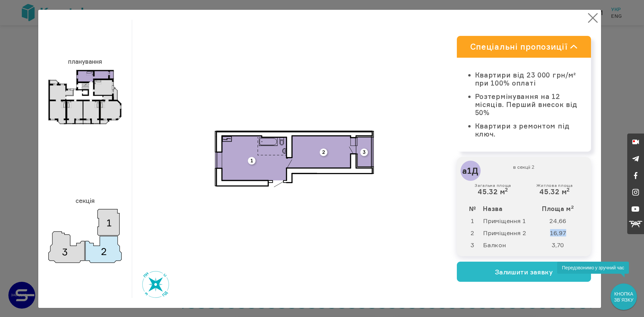 The width and height of the screenshot is (644, 317). I want to click on li: Квартири з ремонтом під ключ., so click(526, 130).